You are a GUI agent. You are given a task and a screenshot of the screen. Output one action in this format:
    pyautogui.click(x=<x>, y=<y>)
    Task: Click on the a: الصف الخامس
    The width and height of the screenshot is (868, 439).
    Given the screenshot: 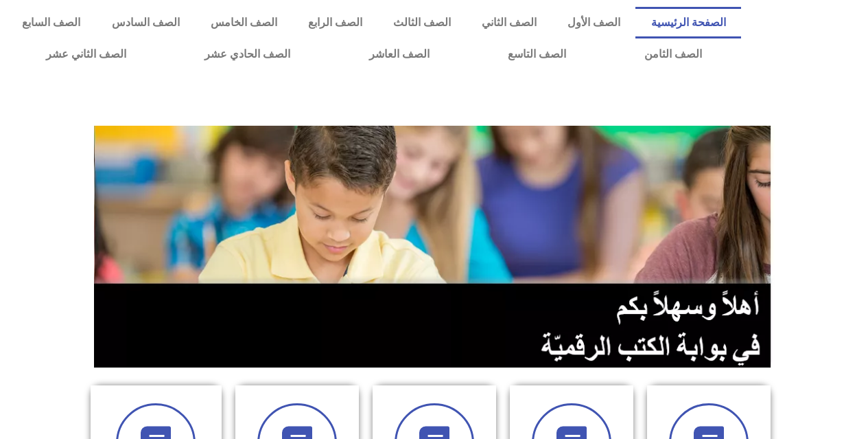 What is the action you would take?
    pyautogui.click(x=243, y=23)
    